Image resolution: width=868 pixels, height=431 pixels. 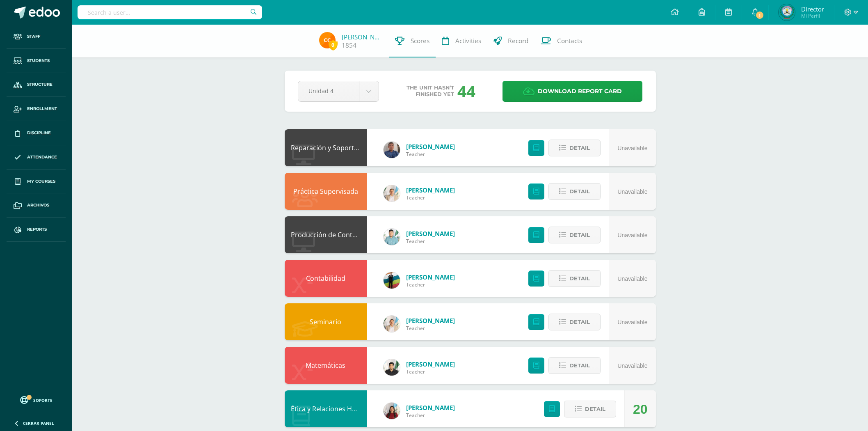 What do you see at coordinates (326, 322) in the screenshot?
I see `div: Seminario` at bounding box center [326, 322].